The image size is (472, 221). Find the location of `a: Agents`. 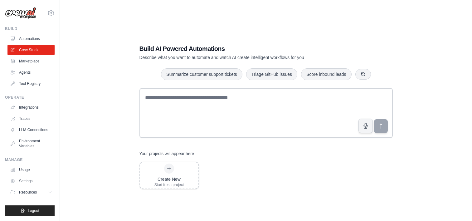

a: Agents is located at coordinates (31, 72).